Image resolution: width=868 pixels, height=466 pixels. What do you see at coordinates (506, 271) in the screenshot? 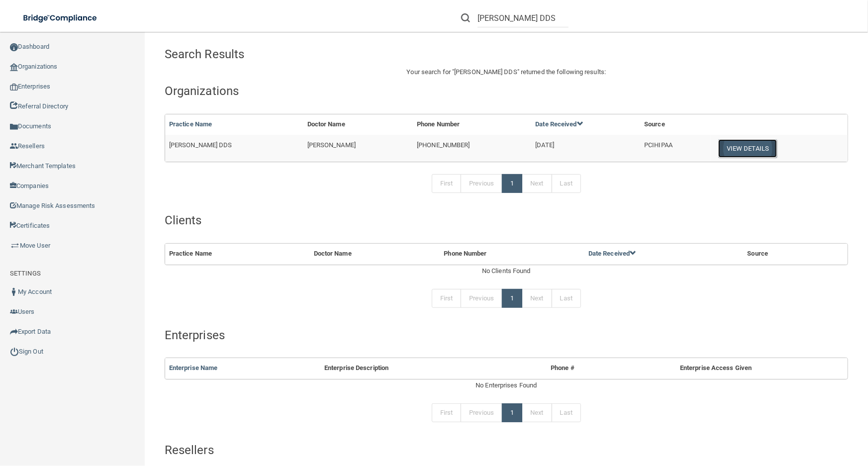
I see `div: No Clients Found` at bounding box center [506, 271].